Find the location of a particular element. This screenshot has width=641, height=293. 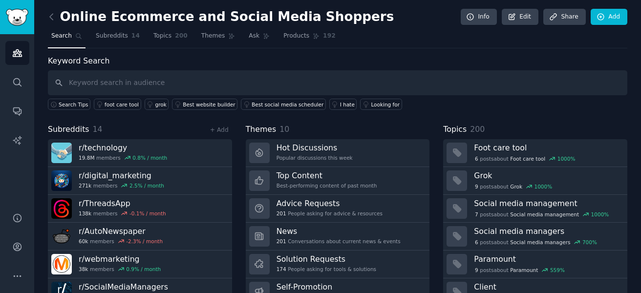

span: Topics is located at coordinates (455, 130).